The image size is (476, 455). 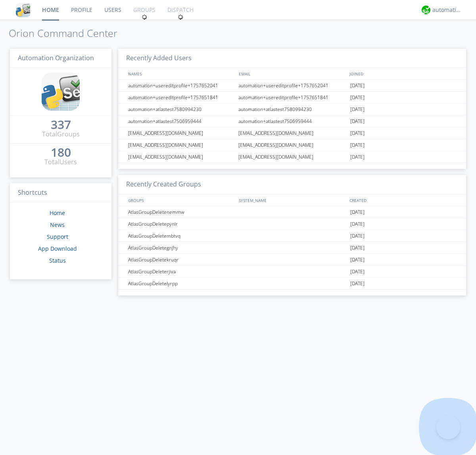 What do you see at coordinates (61, 124) in the screenshot?
I see `div: 337` at bounding box center [61, 124].